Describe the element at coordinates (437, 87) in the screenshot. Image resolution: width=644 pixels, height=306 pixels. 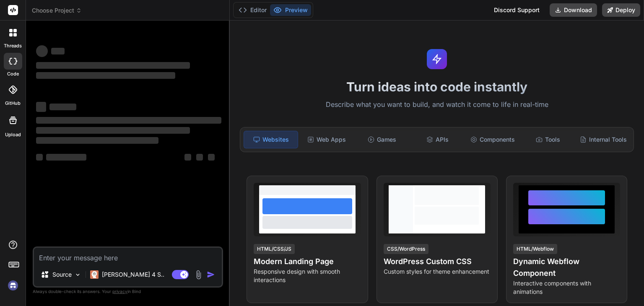
I see `h1: Turn ideas into code instantly` at that location.